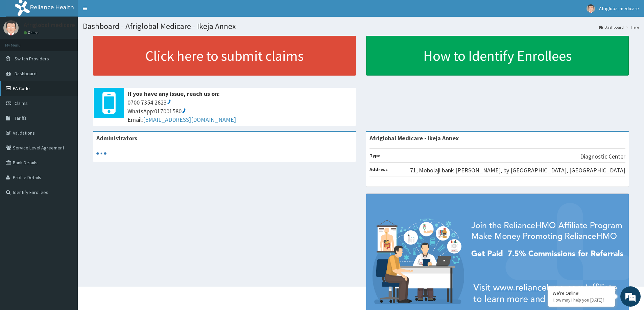 The image size is (644, 310). I want to click on span: Afriglobal medicare, so click(619, 9).